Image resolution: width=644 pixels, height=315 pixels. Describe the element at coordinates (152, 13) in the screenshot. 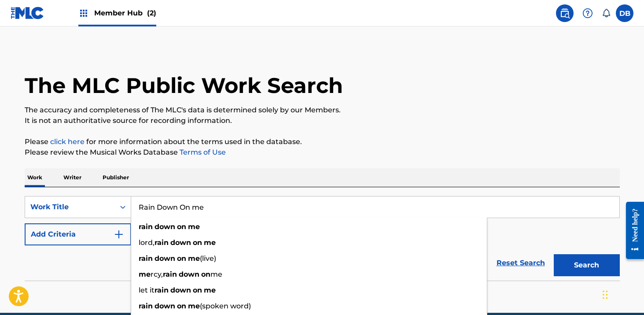

I see `span: (2)` at that location.